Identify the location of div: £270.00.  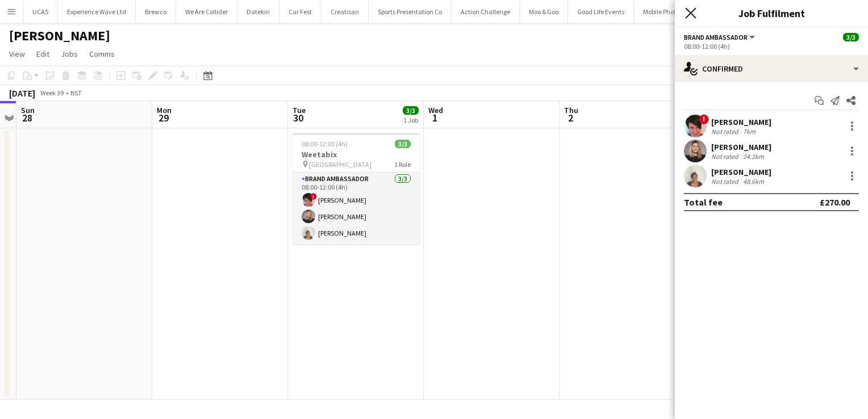
(834, 202).